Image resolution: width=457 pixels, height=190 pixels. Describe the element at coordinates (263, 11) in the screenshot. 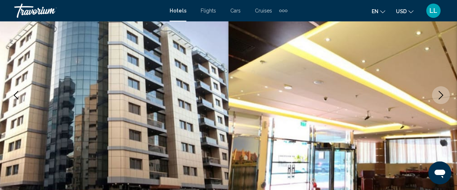

I see `a: Cruises` at that location.